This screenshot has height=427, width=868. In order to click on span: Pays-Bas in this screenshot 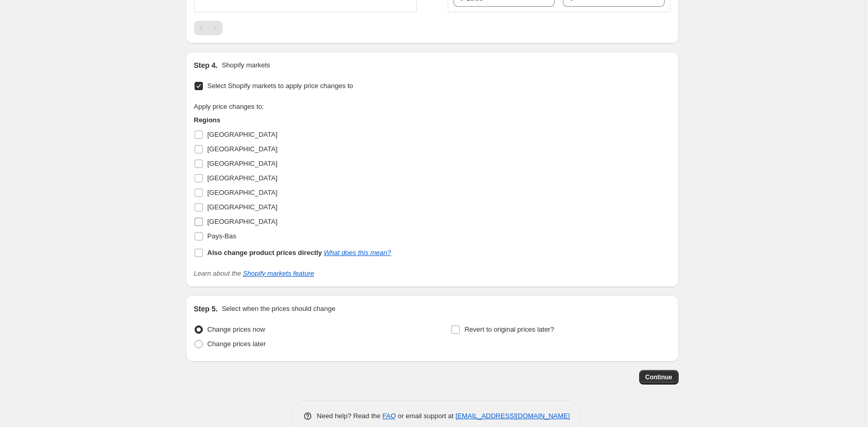, I will do `click(222, 235)`.